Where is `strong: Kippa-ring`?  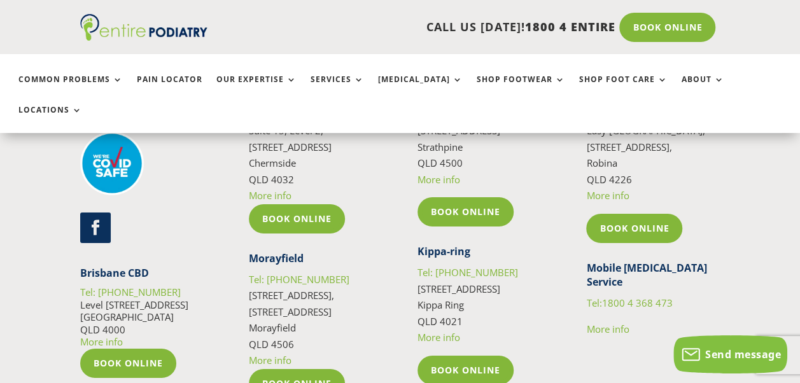
strong: Kippa-ring is located at coordinates (444, 251).